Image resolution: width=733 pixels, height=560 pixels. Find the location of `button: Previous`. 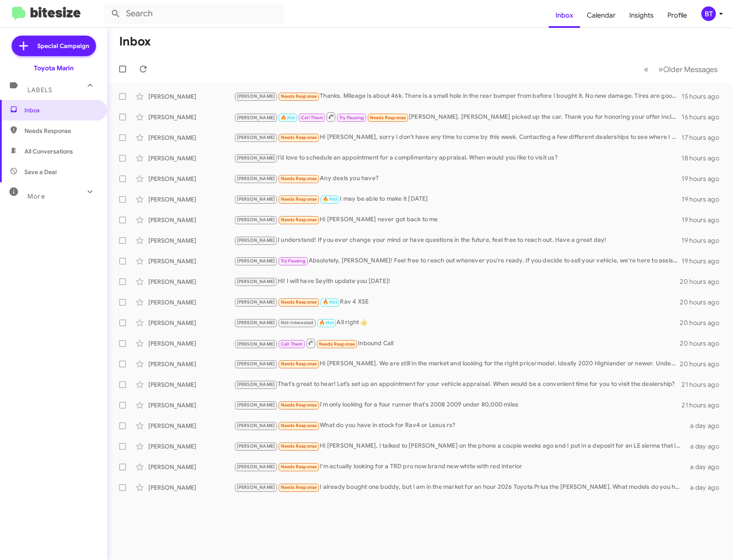

button: Previous is located at coordinates (646, 69).